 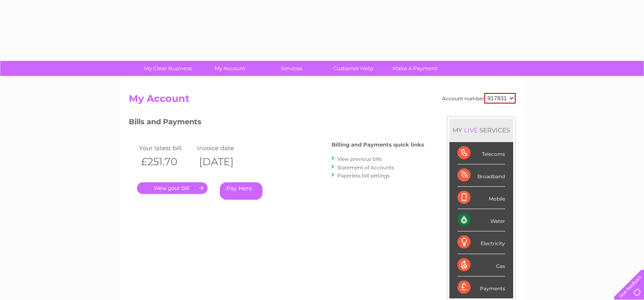 What do you see at coordinates (241, 191) in the screenshot?
I see `a: Pay Here` at bounding box center [241, 191].